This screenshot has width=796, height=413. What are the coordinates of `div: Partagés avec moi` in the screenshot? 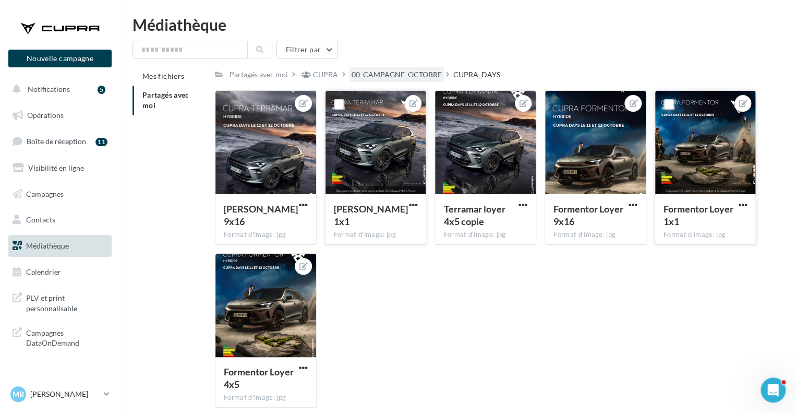 It's located at (259, 75).